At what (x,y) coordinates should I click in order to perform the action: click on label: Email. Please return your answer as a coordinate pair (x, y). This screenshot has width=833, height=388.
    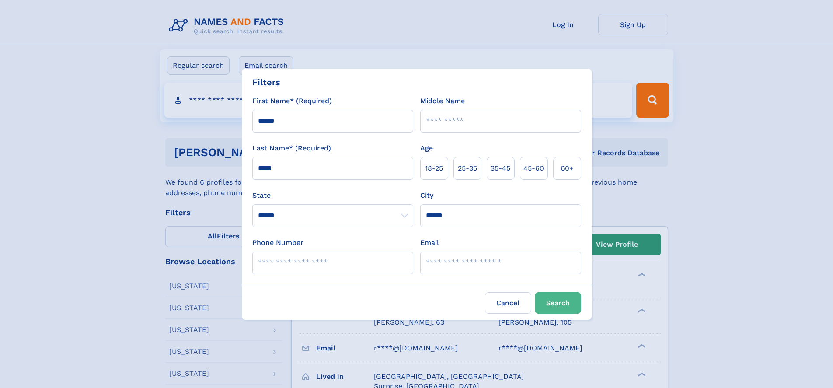
    Looking at the image, I should click on (430, 243).